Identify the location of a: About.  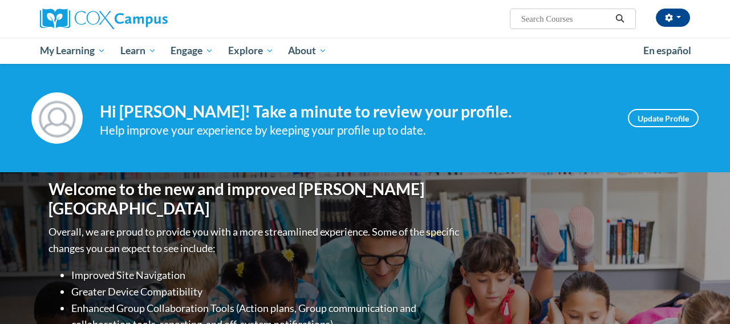
(308, 51).